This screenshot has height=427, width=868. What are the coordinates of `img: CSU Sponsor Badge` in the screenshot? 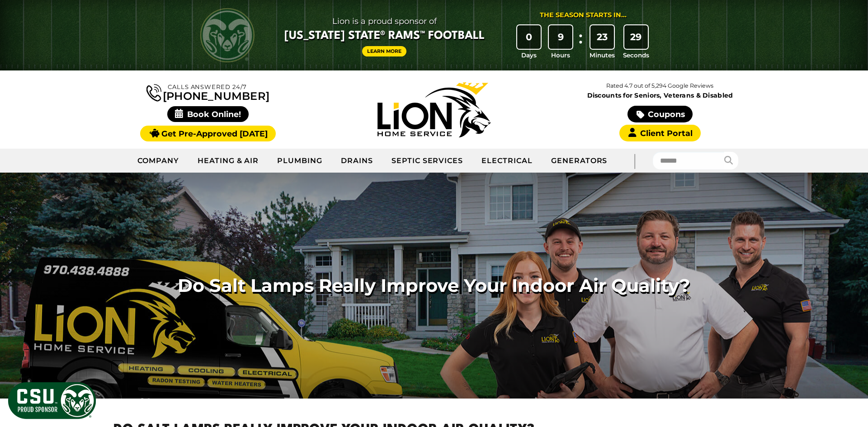 It's located at (52, 400).